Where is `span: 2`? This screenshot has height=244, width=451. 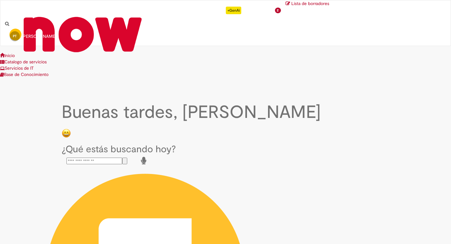
span: 2 is located at coordinates (278, 10).